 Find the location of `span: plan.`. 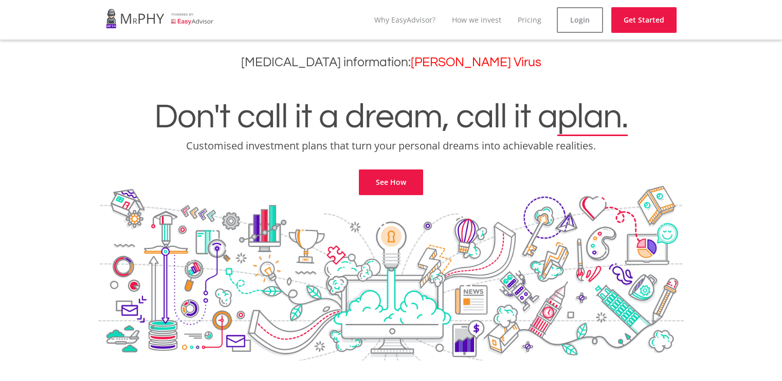

span: plan. is located at coordinates (592, 117).